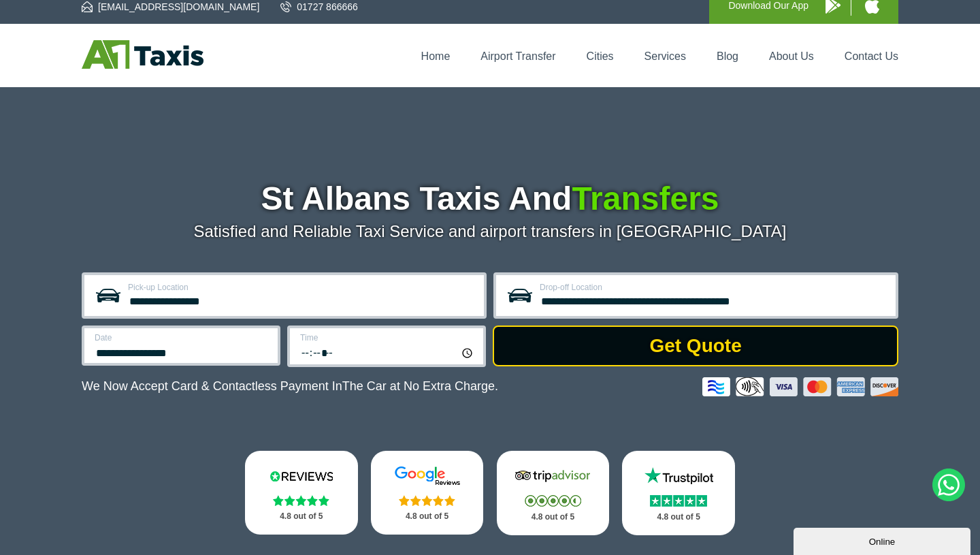 The height and width of the screenshot is (555, 980). Describe the element at coordinates (553, 476) in the screenshot. I see `img: Tripadvisor` at that location.